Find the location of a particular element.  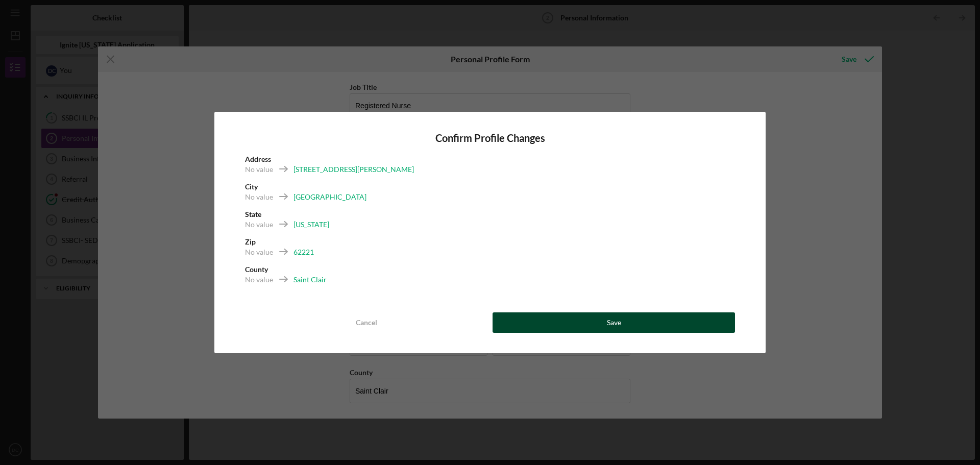

b: Zip is located at coordinates (250, 241).